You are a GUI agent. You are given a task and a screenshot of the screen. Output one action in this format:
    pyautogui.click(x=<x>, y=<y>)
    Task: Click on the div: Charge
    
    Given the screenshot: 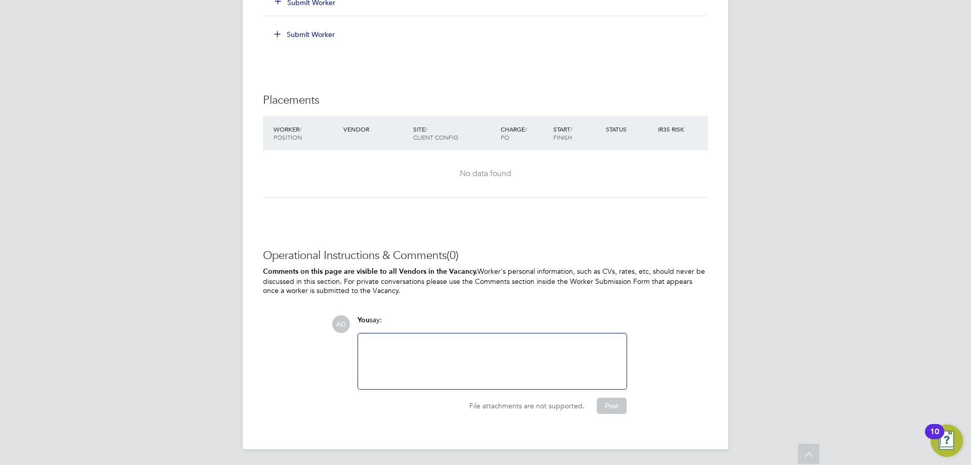 What is the action you would take?
    pyautogui.click(x=524, y=133)
    